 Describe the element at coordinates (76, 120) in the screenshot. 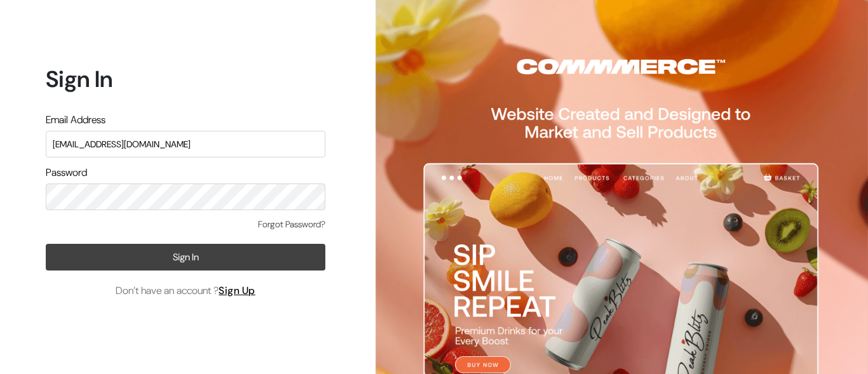

I see `label: Email Address` at that location.